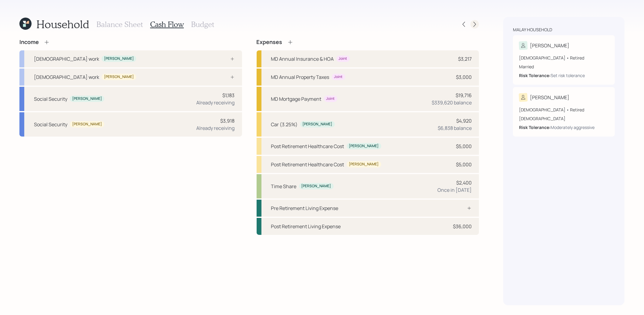 This screenshot has width=644, height=315. What do you see at coordinates (464, 121) in the screenshot?
I see `div: $4,920` at bounding box center [464, 121].